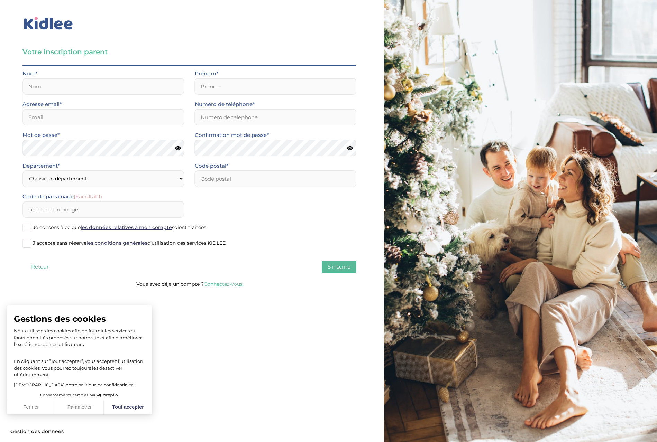 This screenshot has width=657, height=442. I want to click on label: Code de parrainage, so click(62, 197).